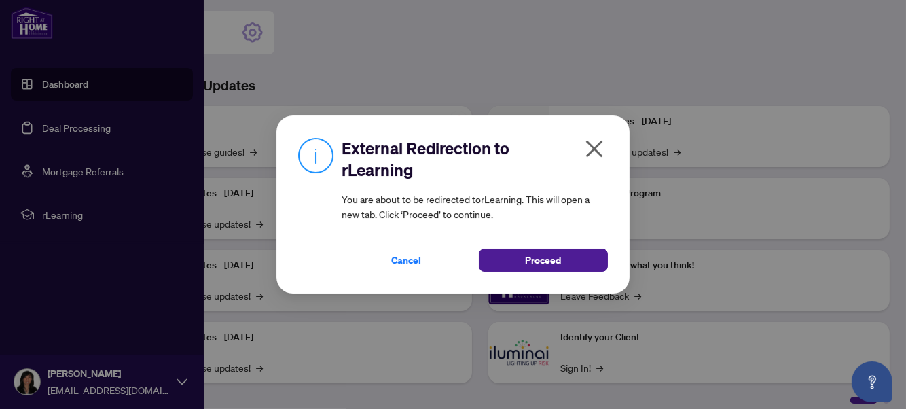 The image size is (906, 409). What do you see at coordinates (543, 260) in the screenshot?
I see `button: Proceed` at bounding box center [543, 260].